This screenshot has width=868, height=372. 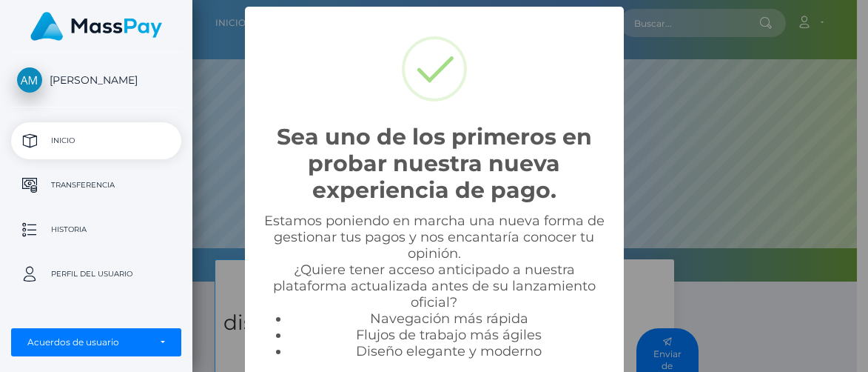 What do you see at coordinates (96, 26) in the screenshot?
I see `img: MassPay` at bounding box center [96, 26].